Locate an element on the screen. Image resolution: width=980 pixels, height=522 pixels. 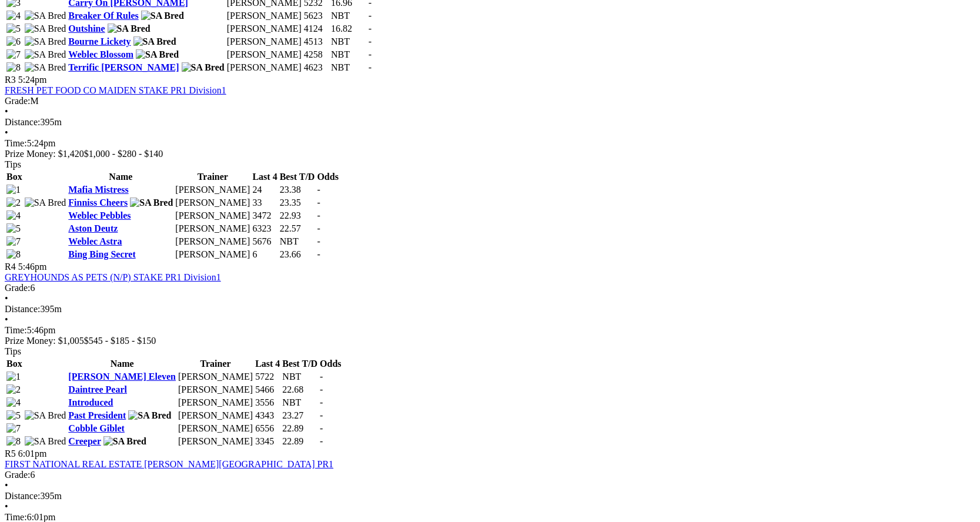
span: 6:01pm is located at coordinates (32, 453).